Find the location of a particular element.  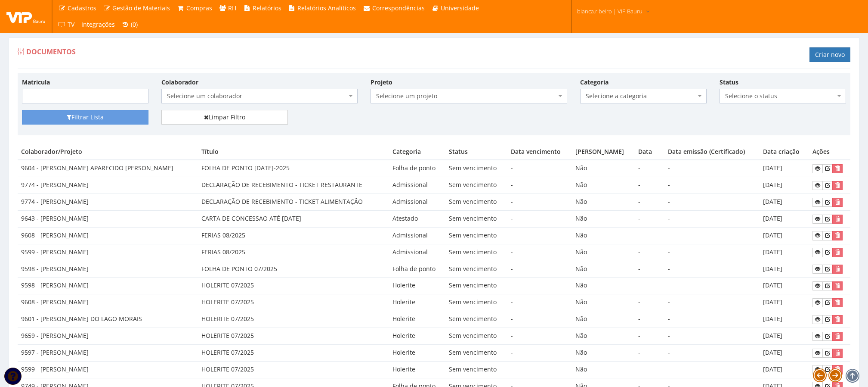

span: Cadastros is located at coordinates (82, 8).